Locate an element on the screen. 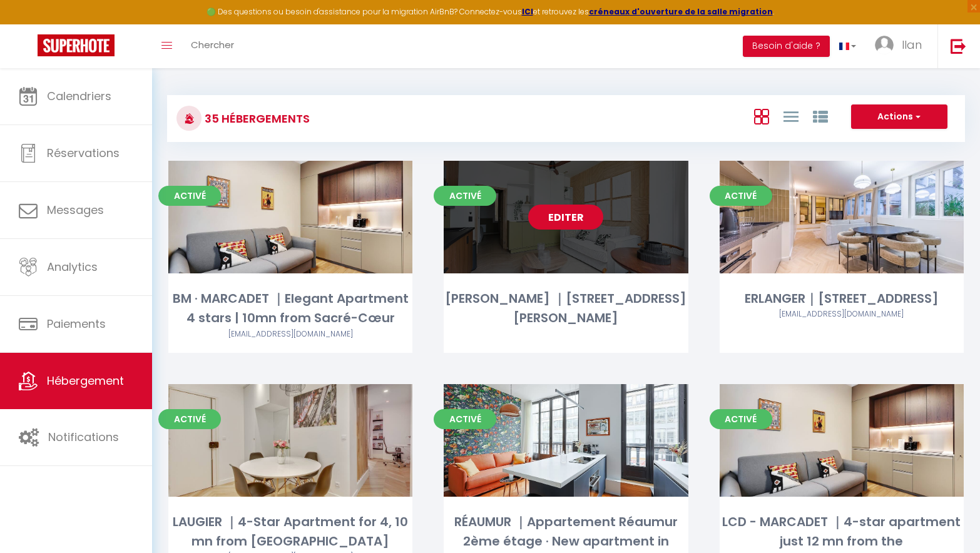 The image size is (980, 553). span: Ilan is located at coordinates (912, 45).